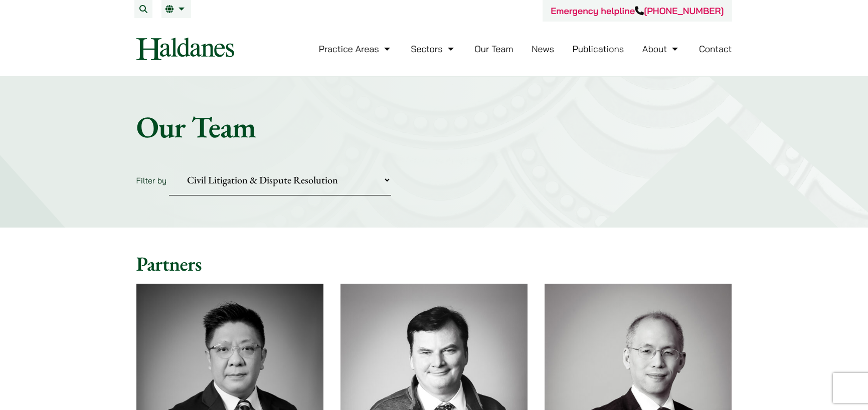  Describe the element at coordinates (715, 49) in the screenshot. I see `a: Contact` at that location.